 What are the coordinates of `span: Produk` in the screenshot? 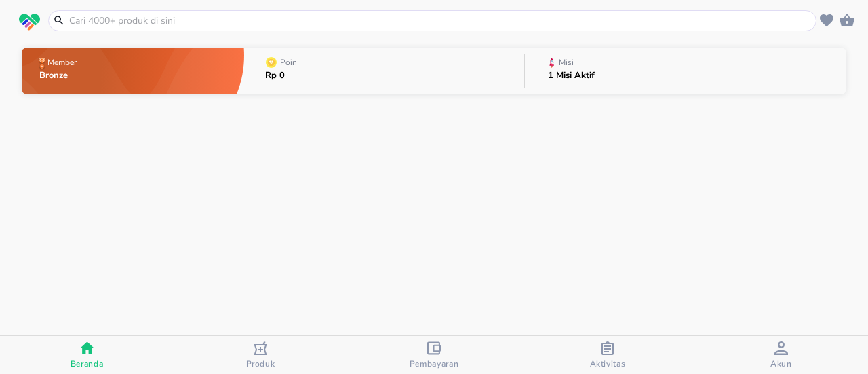 It's located at (260, 364).